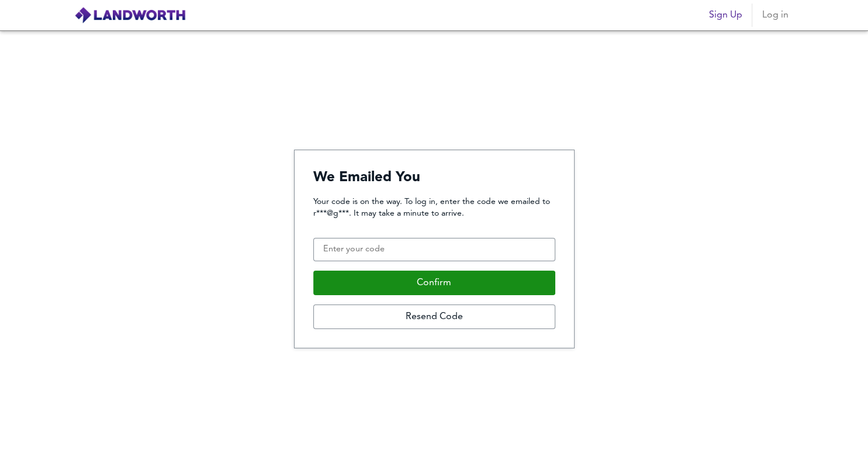 Image resolution: width=868 pixels, height=467 pixels. Describe the element at coordinates (775, 15) in the screenshot. I see `span: Log in` at that location.